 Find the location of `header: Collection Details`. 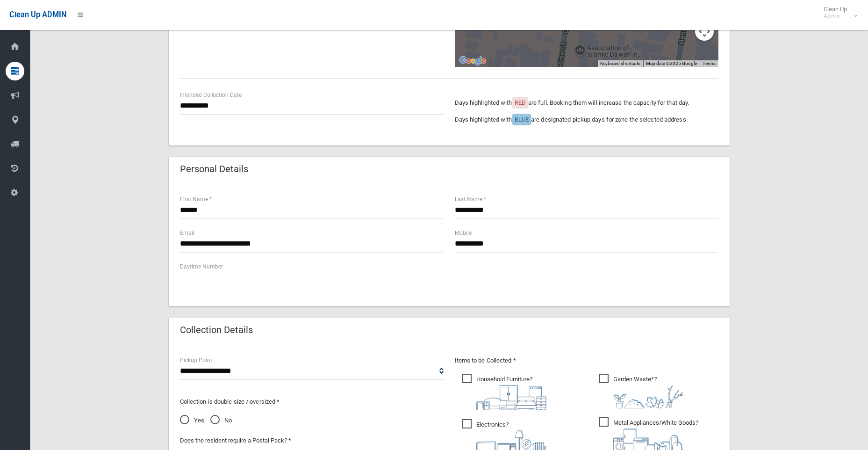

header: Collection Details is located at coordinates (216, 330).